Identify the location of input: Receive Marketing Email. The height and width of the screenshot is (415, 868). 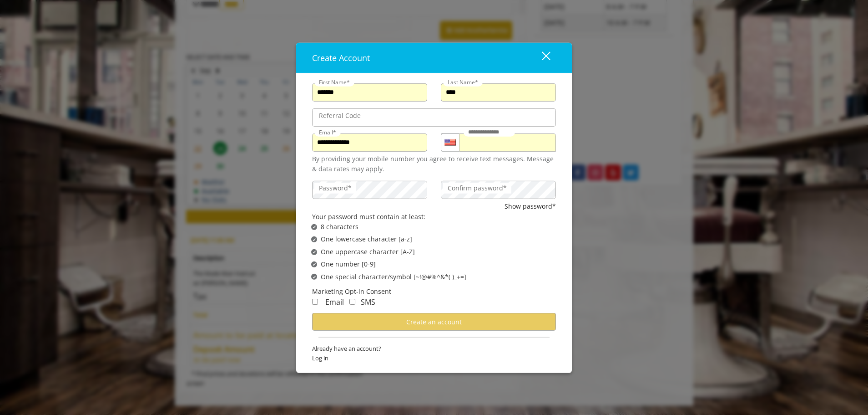
(315, 302).